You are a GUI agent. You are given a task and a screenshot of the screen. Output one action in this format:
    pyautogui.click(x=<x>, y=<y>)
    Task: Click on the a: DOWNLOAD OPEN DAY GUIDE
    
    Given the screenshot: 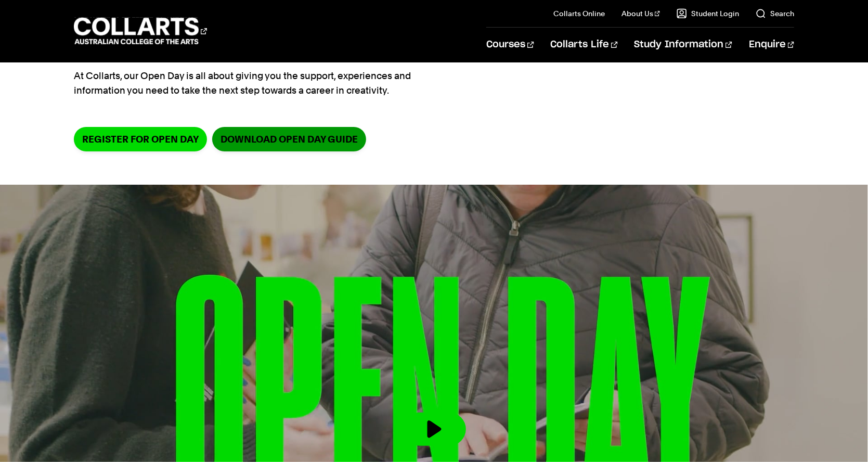 What is the action you would take?
    pyautogui.click(x=289, y=139)
    